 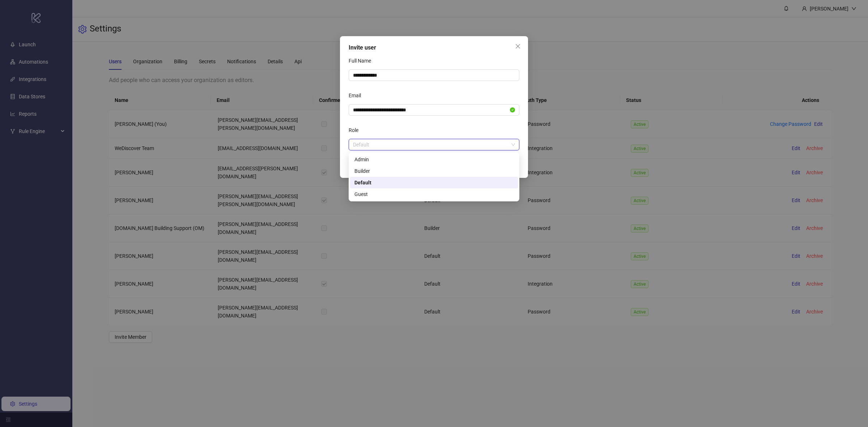 I want to click on div: Invite user, so click(x=434, y=48).